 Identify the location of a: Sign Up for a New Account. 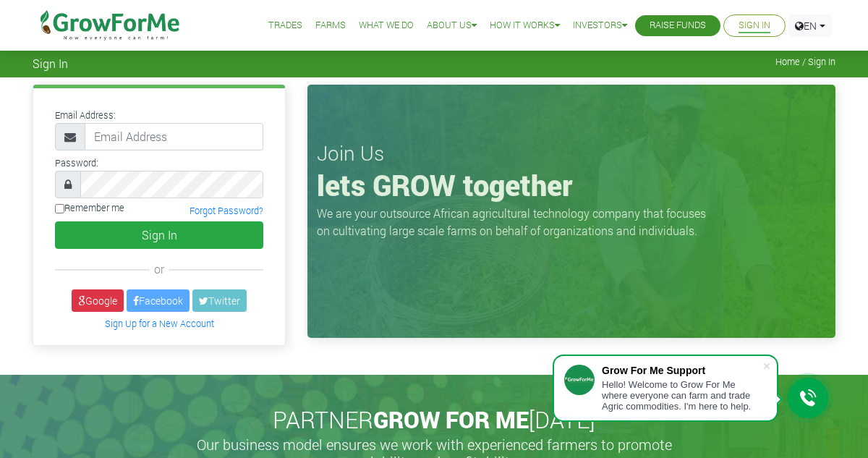
(159, 324).